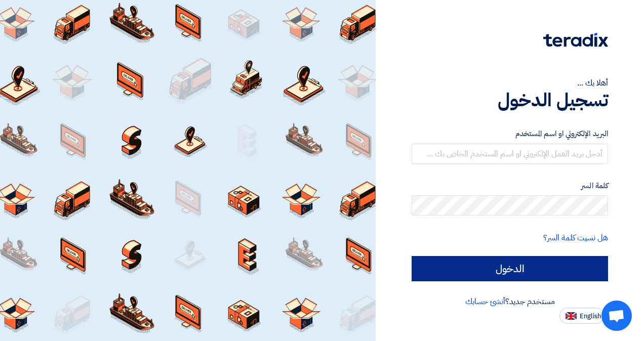  What do you see at coordinates (510, 100) in the screenshot?
I see `h1: تسجيل الدخول` at bounding box center [510, 100].